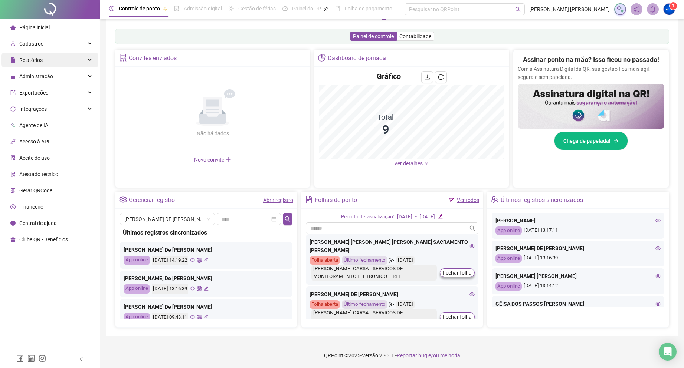 This screenshot has width=684, height=368. Describe the element at coordinates (13, 60) in the screenshot. I see `span: file` at that location.